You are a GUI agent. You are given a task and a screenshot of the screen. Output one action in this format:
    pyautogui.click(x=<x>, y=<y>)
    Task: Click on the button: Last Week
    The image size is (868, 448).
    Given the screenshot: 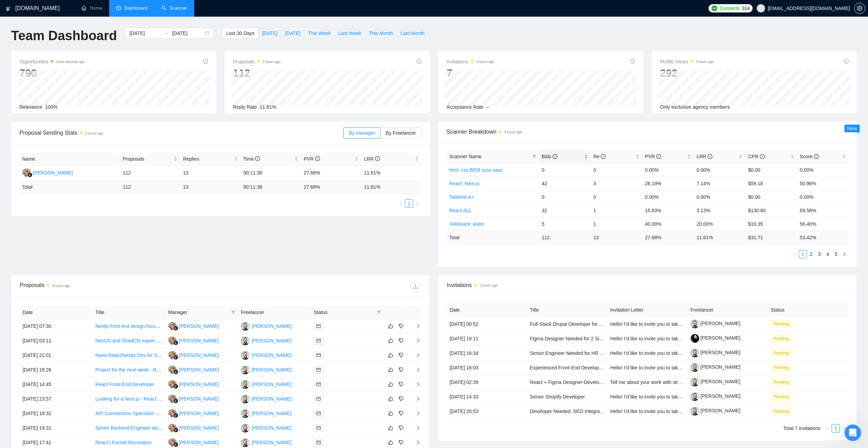 What is the action you would take?
    pyautogui.click(x=349, y=33)
    